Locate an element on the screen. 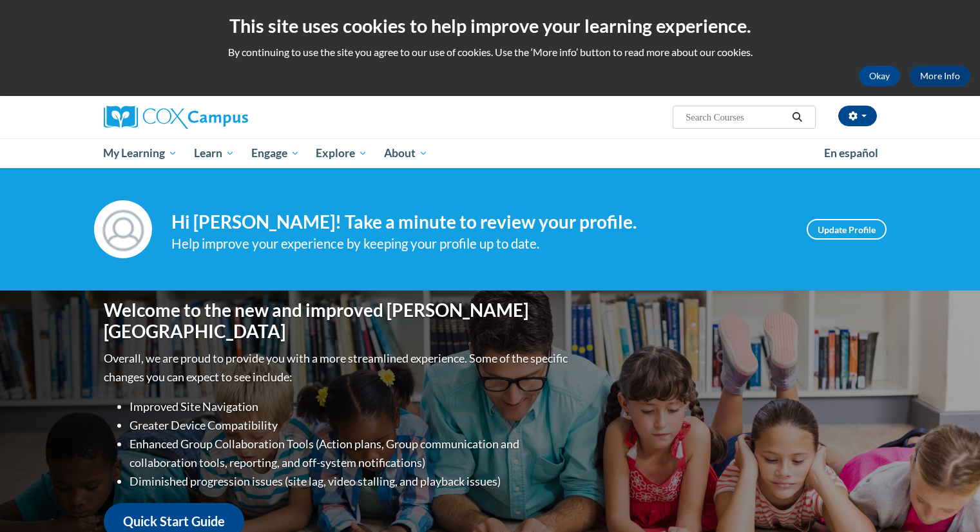 This screenshot has height=532, width=980. span: Explore is located at coordinates (341, 154).